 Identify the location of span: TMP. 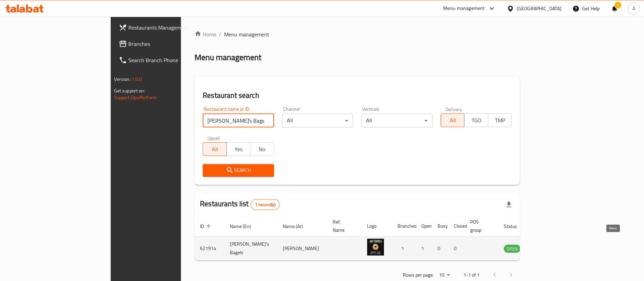
(500, 120).